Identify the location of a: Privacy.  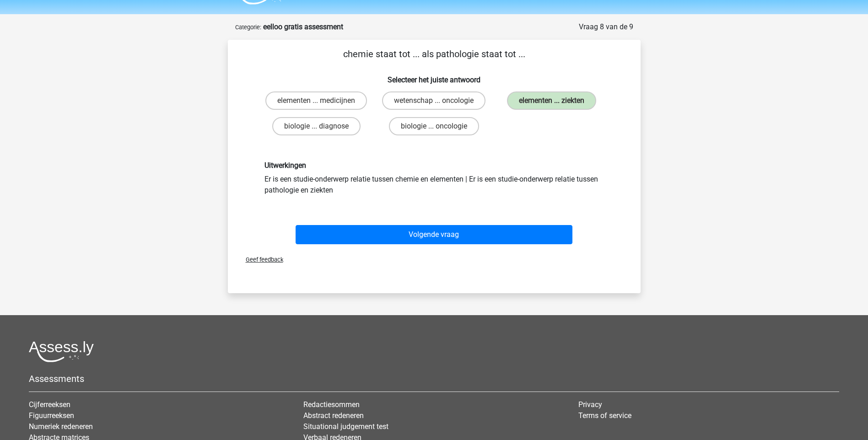
(590, 404).